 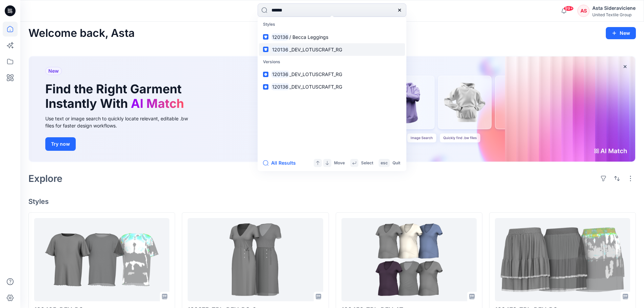 I want to click on button: All Results, so click(x=282, y=163).